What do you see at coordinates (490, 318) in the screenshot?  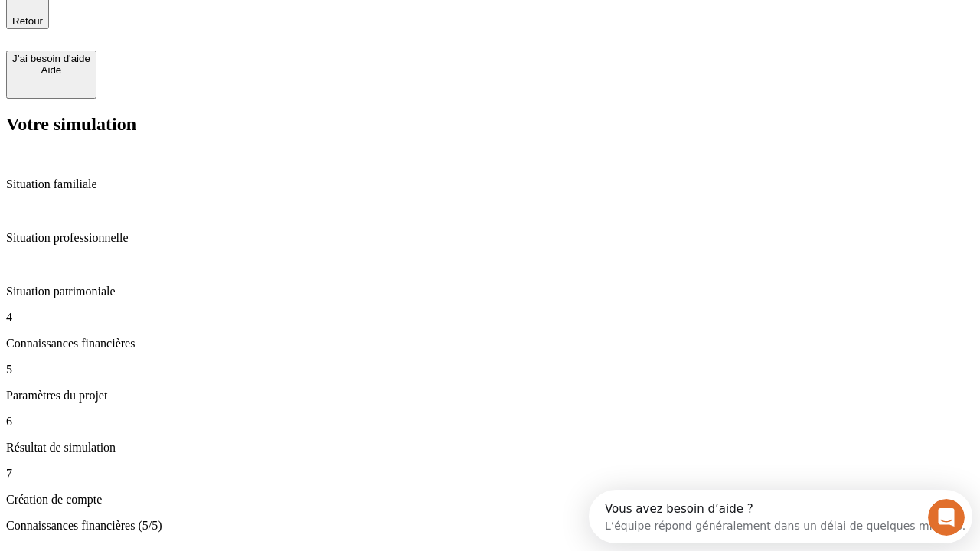 I see `p: 4` at bounding box center [490, 318].